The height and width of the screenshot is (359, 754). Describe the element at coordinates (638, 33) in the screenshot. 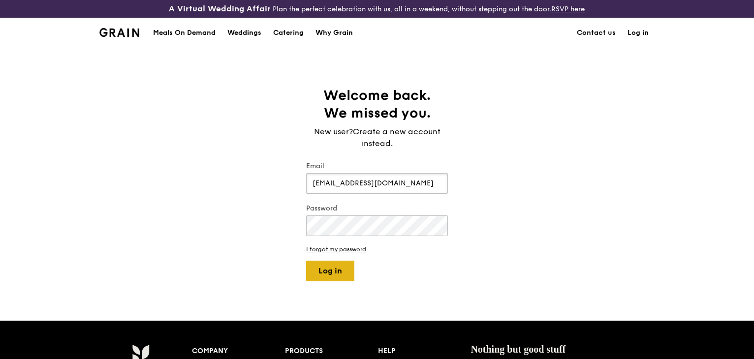

I see `a: Log in` at that location.